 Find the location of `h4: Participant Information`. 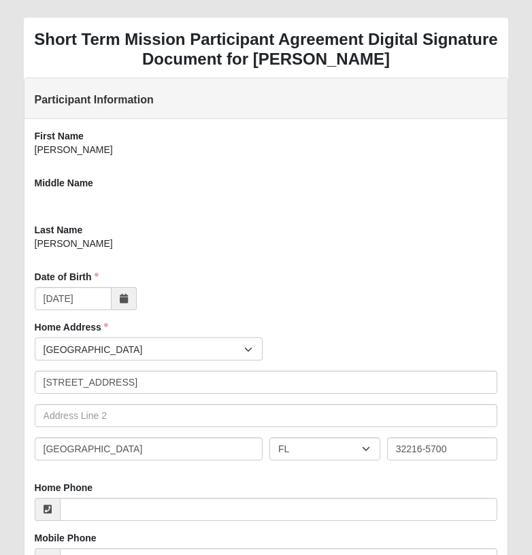

h4: Participant Information is located at coordinates (266, 99).